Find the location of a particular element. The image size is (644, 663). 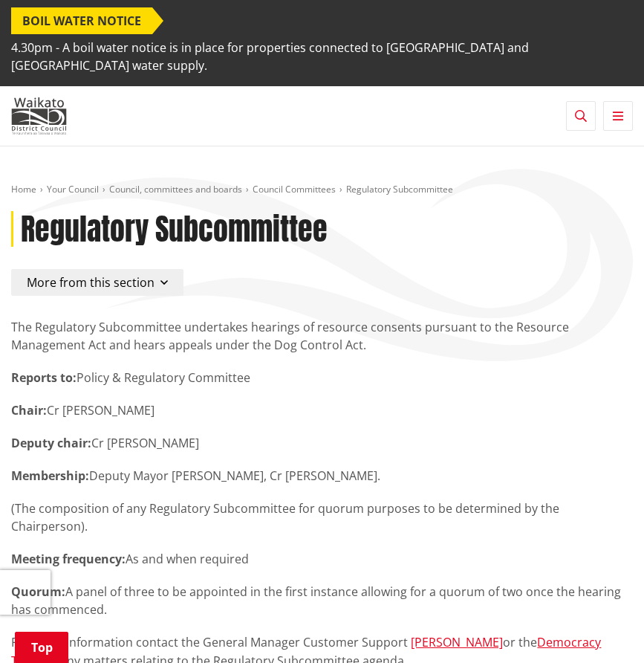

strong: Meeting frequency: is located at coordinates (68, 559).